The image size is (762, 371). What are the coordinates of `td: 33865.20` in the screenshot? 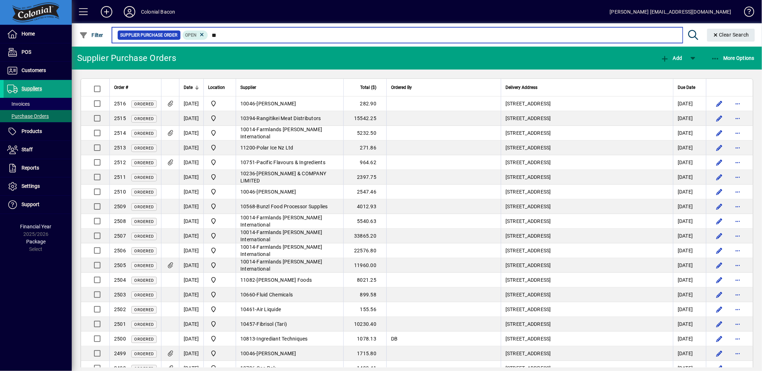 It's located at (365, 236).